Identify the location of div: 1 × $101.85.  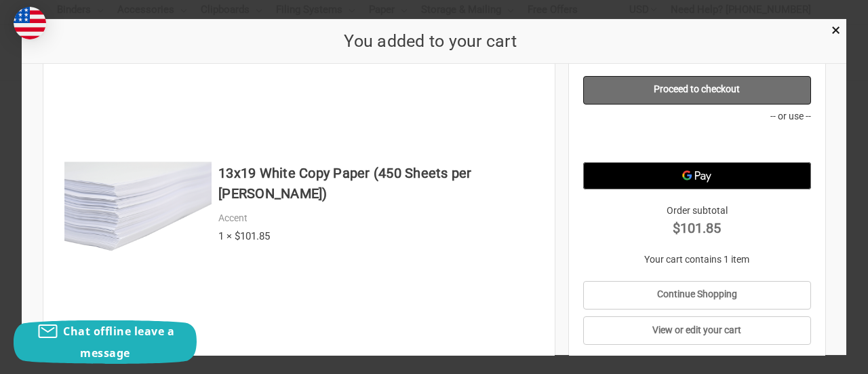
(379, 236).